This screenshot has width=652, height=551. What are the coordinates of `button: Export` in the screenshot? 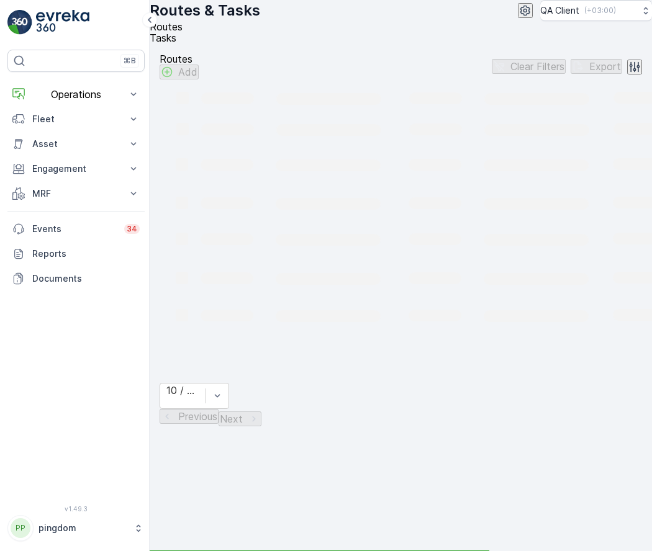 It's located at (596, 66).